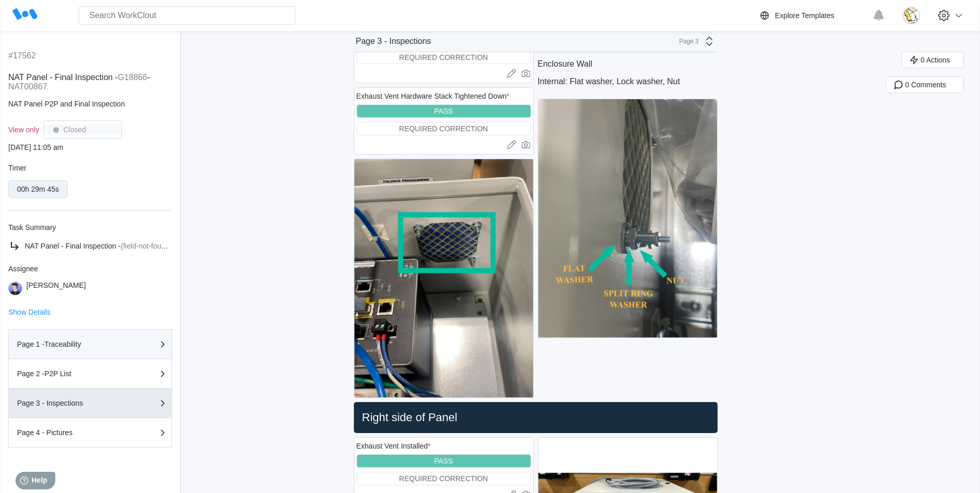 Image resolution: width=980 pixels, height=493 pixels. Describe the element at coordinates (90, 345) in the screenshot. I see `button: Page 1 -Traceability` at that location.